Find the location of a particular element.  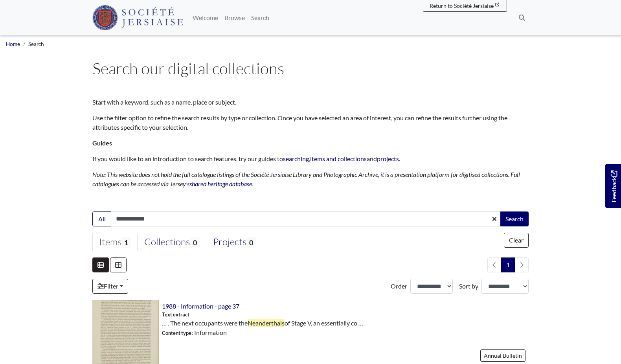

span: Return to Société Jersiaise is located at coordinates (461, 6).